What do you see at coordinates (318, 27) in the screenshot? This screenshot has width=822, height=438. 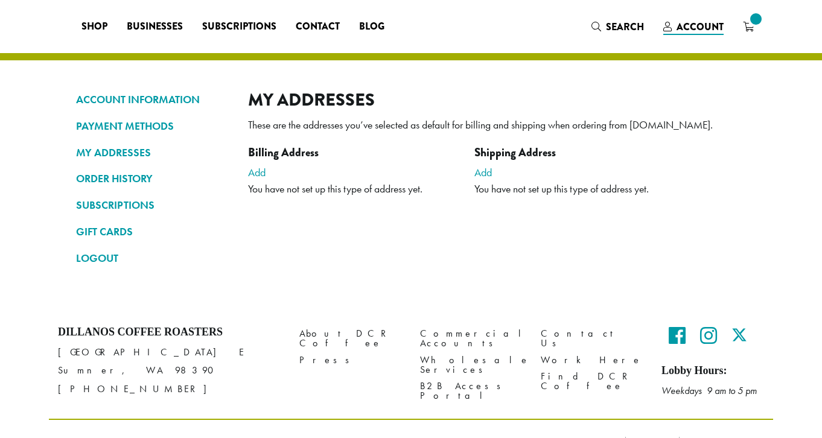 I see `span: Contact` at bounding box center [318, 27].